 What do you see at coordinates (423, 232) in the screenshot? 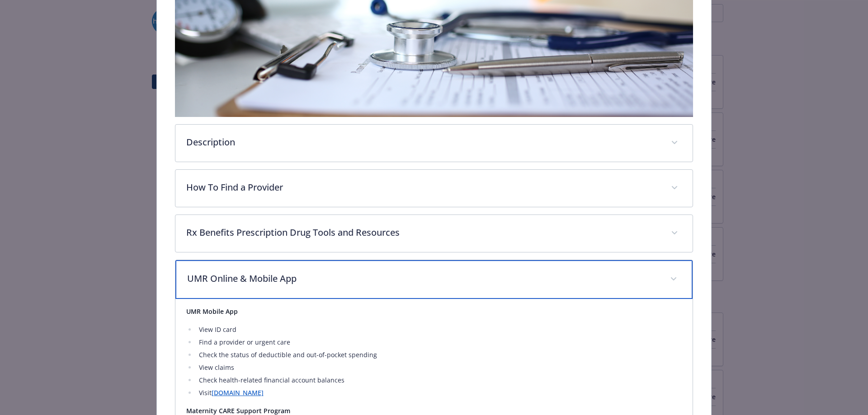
I see `p: Rx Benefits Prescription Drug Tools and Resources` at bounding box center [423, 232].